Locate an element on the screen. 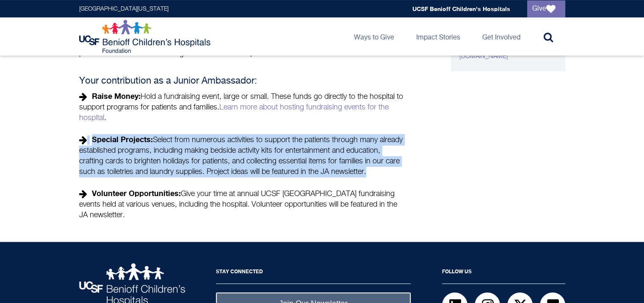  a: Learn more about hosting fundraising events for the hospital is located at coordinates (234, 112).